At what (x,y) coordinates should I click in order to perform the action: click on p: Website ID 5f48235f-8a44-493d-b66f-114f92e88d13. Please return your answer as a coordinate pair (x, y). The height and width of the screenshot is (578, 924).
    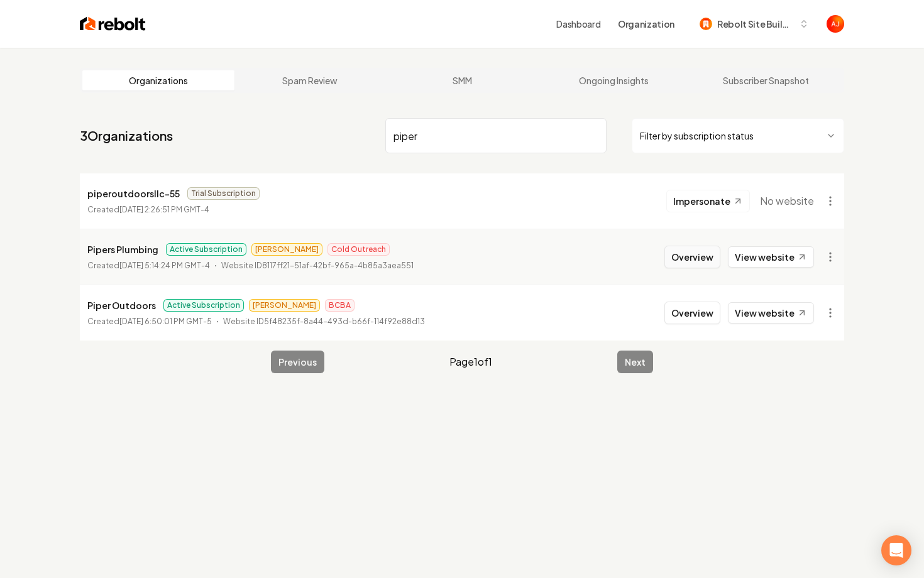
    Looking at the image, I should click on (324, 322).